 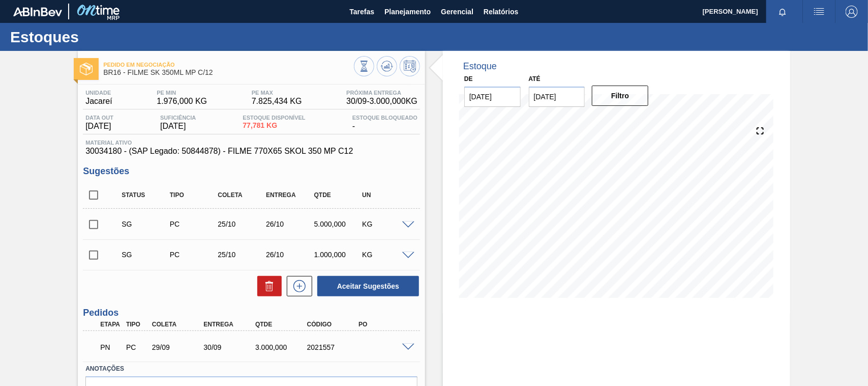 I want to click on div: Estoque, so click(x=480, y=66).